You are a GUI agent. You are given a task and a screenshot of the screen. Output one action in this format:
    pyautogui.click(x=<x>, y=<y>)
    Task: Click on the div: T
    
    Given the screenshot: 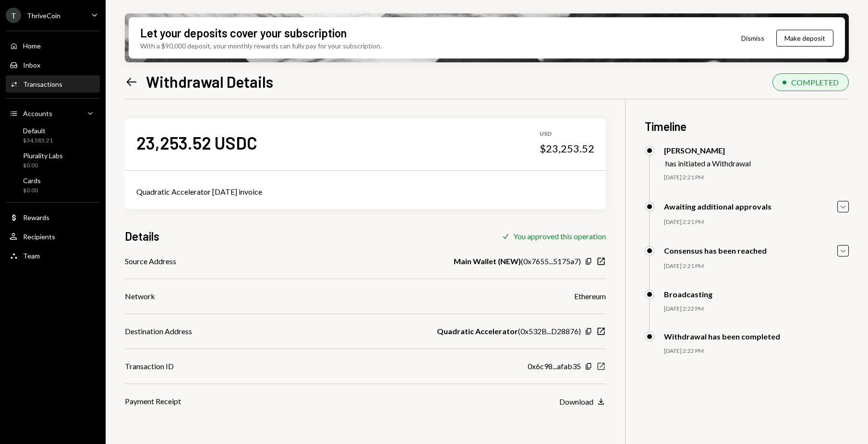 What is the action you would take?
    pyautogui.click(x=14, y=16)
    